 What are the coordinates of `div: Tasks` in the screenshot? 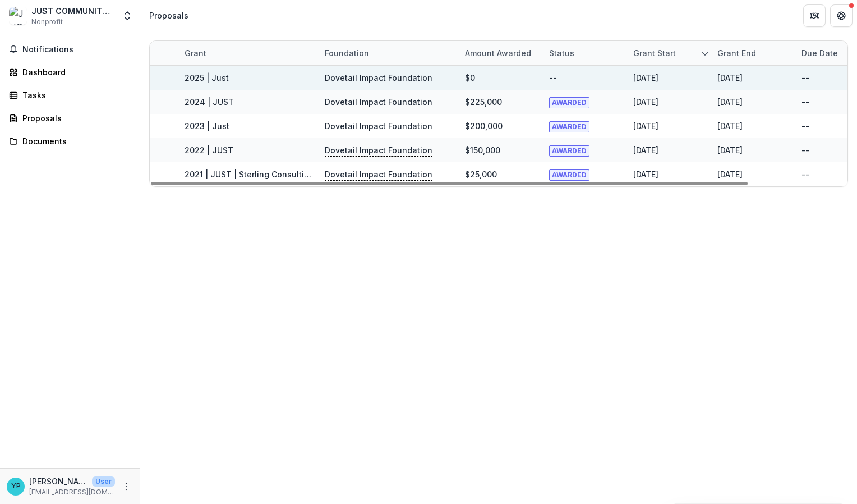 It's located at (74, 95).